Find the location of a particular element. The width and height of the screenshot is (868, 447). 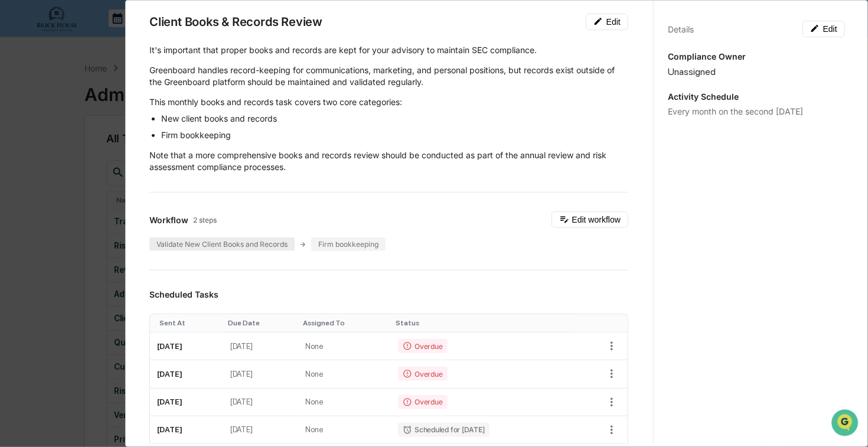

p: Activity Schedule is located at coordinates (757, 96).